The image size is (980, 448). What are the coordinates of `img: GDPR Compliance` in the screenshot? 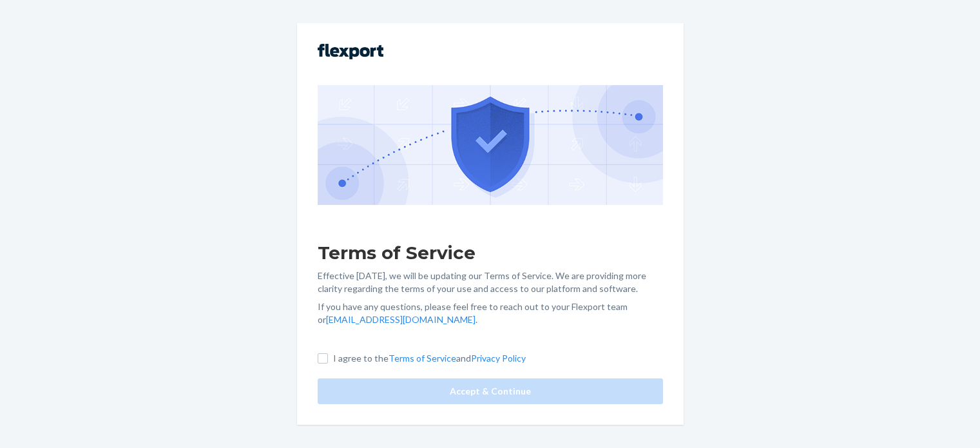 It's located at (490, 145).